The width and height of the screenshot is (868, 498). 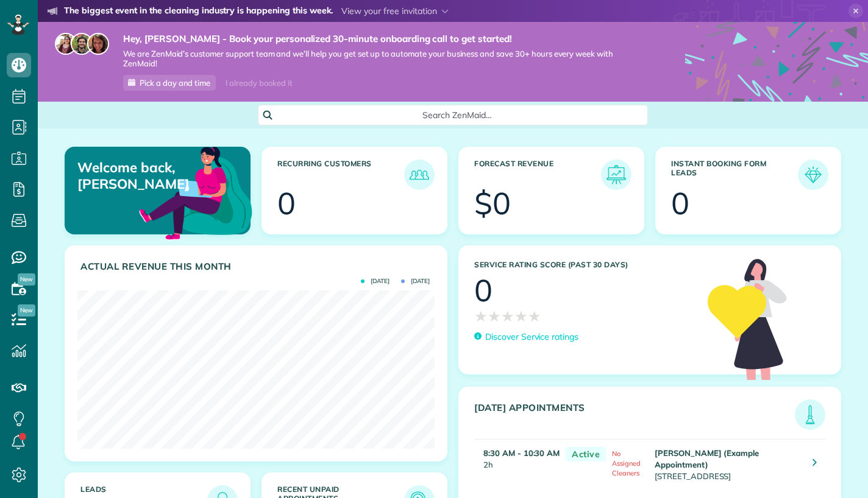 What do you see at coordinates (586, 455) in the screenshot?
I see `span: Active` at bounding box center [586, 455].